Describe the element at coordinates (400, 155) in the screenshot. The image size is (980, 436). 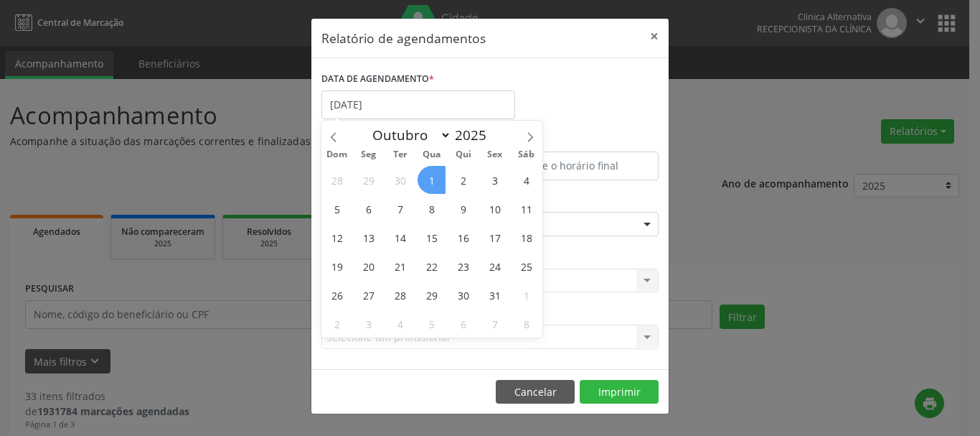
I see `span: Ter` at that location.